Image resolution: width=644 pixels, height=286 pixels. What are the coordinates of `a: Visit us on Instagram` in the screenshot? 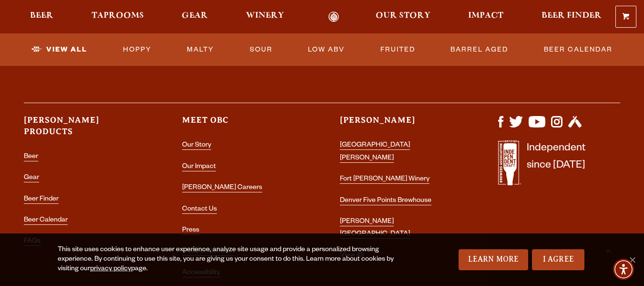 It's located at (557, 126).